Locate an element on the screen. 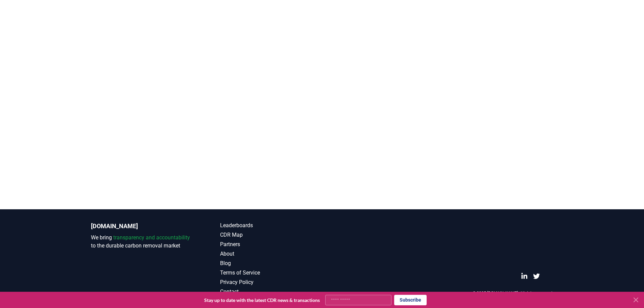 This screenshot has height=308, width=644. p: We bring to the durable carbon removal market is located at coordinates (142, 242).